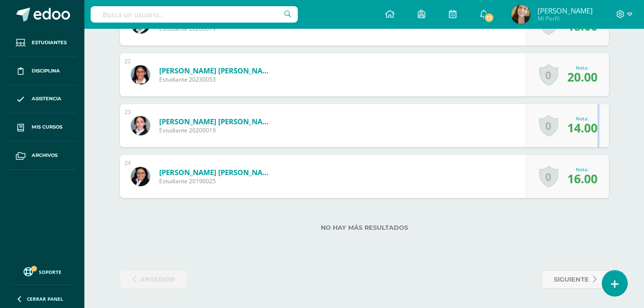 The width and height of the screenshot is (644, 308). What do you see at coordinates (42, 127) in the screenshot?
I see `a: Mis cursos` at bounding box center [42, 127].